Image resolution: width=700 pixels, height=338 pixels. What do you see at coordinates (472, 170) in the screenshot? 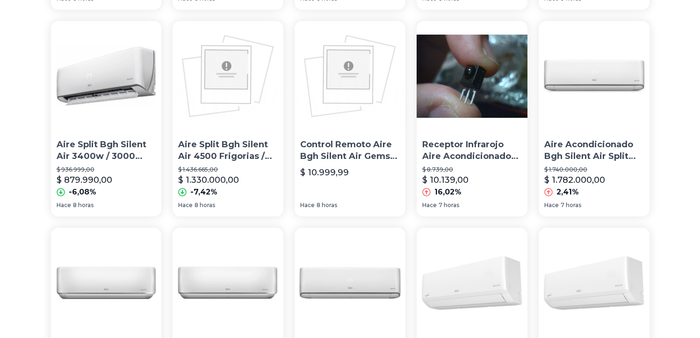
I see `p: $ 8.739,00` at bounding box center [472, 170].